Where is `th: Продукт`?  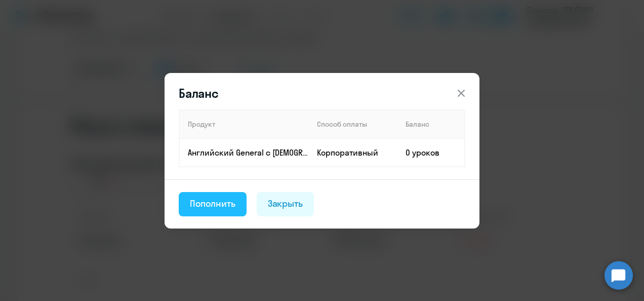
th: Продукт is located at coordinates (244, 124).